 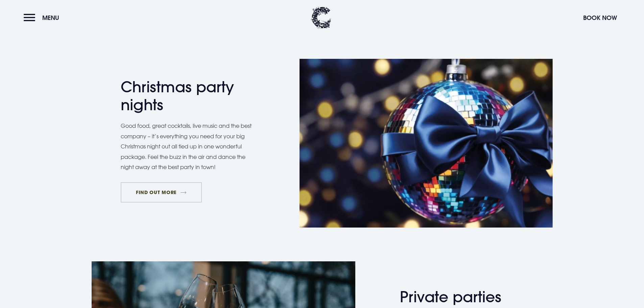 I want to click on span: Menu, so click(x=51, y=18).